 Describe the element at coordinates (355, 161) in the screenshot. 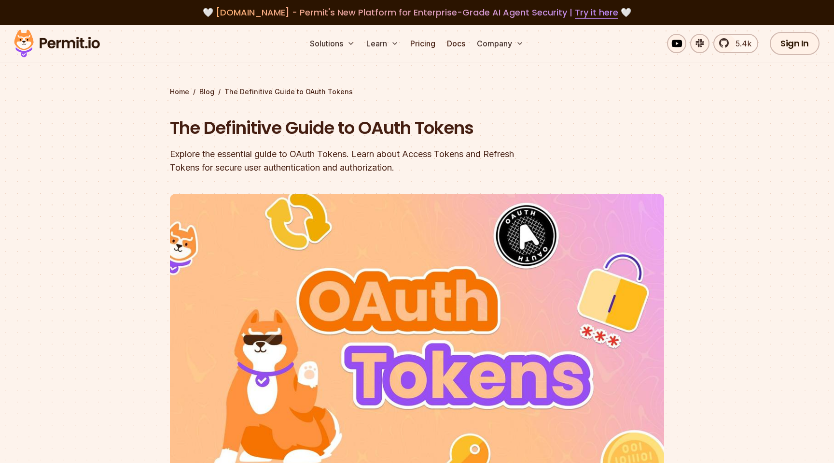

I see `div: Explore the essential guide to OAuth Tokens. Learn about Access Tokens and Refresh Tokens for sec...` at that location.